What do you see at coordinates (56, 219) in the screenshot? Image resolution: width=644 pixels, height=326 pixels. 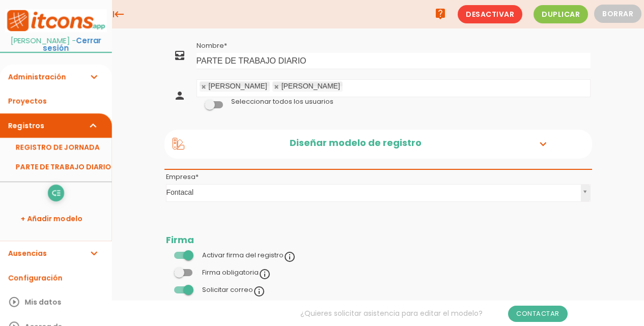 I see `a: + Añadir modelo` at bounding box center [56, 219].